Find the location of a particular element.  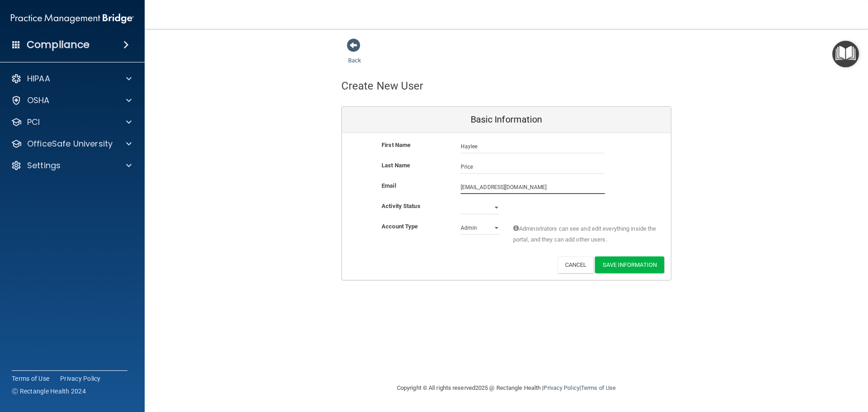

b: First Name is located at coordinates (396, 145).